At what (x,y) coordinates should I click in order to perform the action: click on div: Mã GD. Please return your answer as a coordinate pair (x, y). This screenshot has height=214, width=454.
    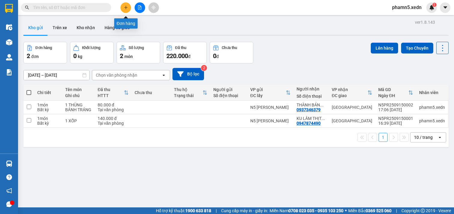
    Looking at the image, I should click on (393, 90).